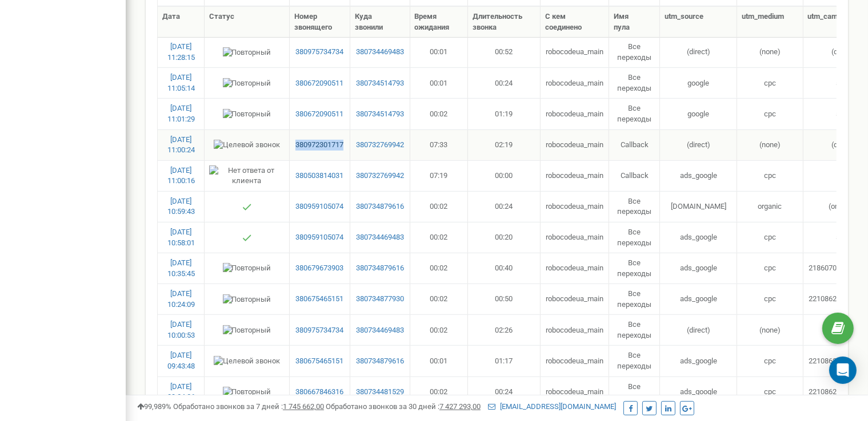  I want to click on a: 380734481529, so click(379, 392).